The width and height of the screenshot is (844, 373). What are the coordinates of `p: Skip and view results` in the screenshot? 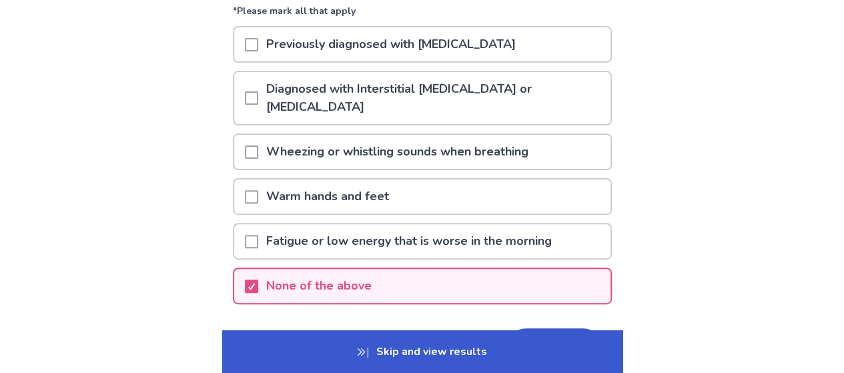 It's located at (422, 352).